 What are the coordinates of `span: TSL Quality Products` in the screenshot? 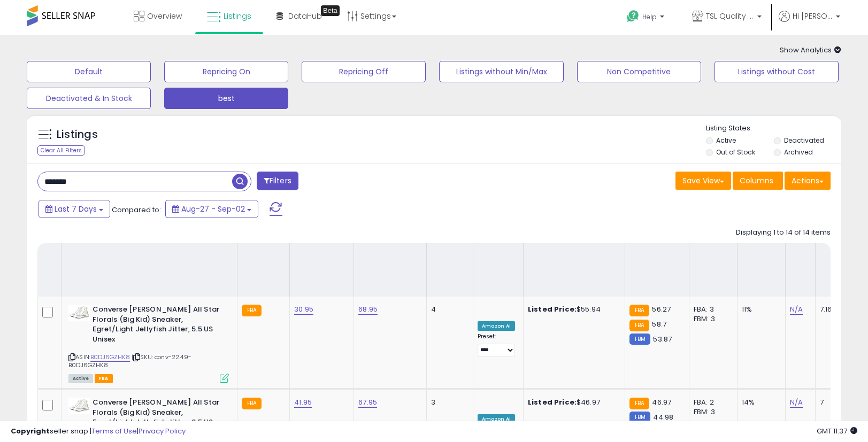 It's located at (730, 16).